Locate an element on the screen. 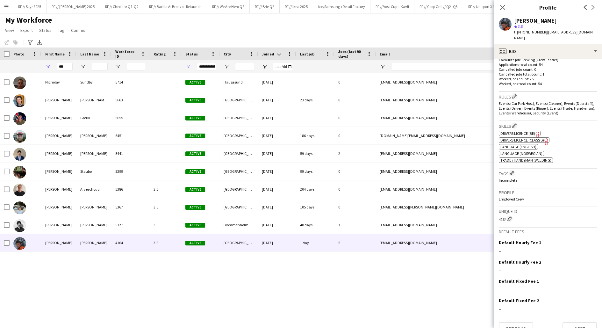 This screenshot has width=602, height=328. img: Nicolai Rolland is located at coordinates (20, 208).